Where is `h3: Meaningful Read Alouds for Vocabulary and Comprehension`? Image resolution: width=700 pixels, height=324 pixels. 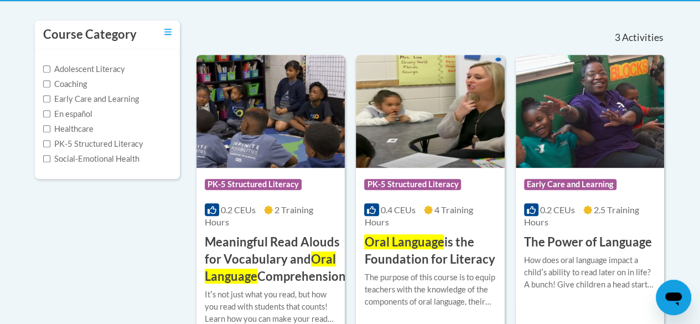 h3: Meaningful Read Alouds for Vocabulary and Comprehension is located at coordinates (275, 259).